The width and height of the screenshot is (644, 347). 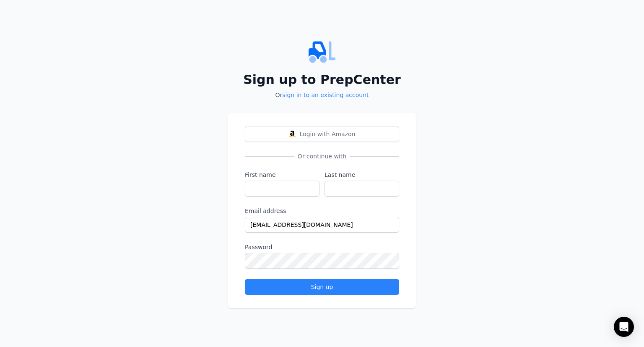 I want to click on span: Login with Amazon, so click(x=328, y=134).